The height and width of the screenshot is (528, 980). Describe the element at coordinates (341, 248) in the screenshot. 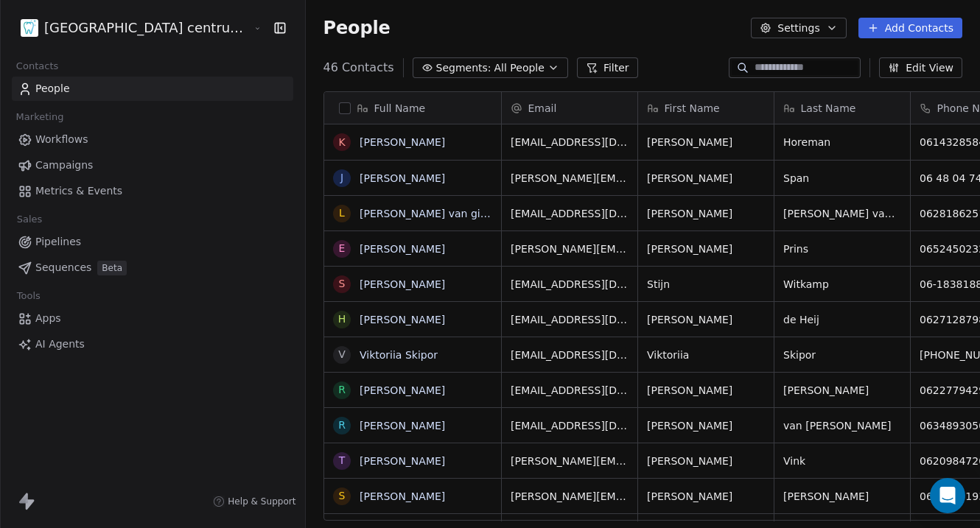

I see `div: E` at that location.